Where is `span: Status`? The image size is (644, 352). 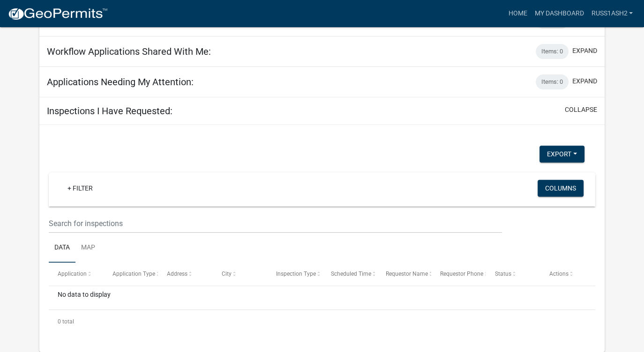
span: Status is located at coordinates (503, 274).